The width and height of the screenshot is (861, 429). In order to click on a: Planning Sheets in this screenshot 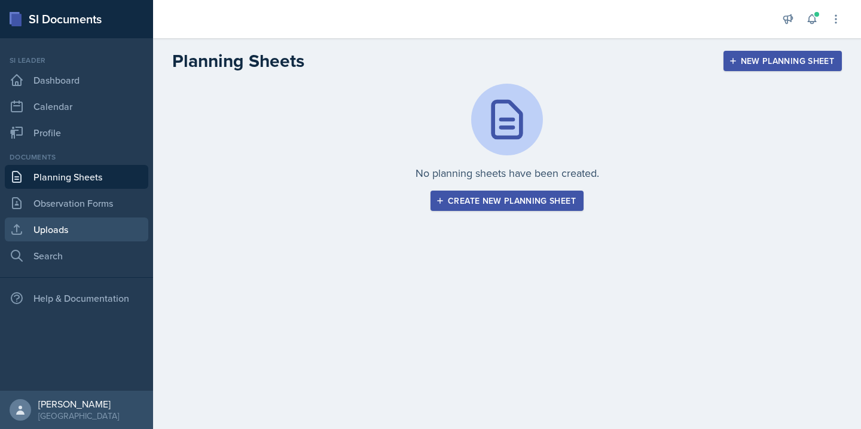, I will do `click(77, 177)`.